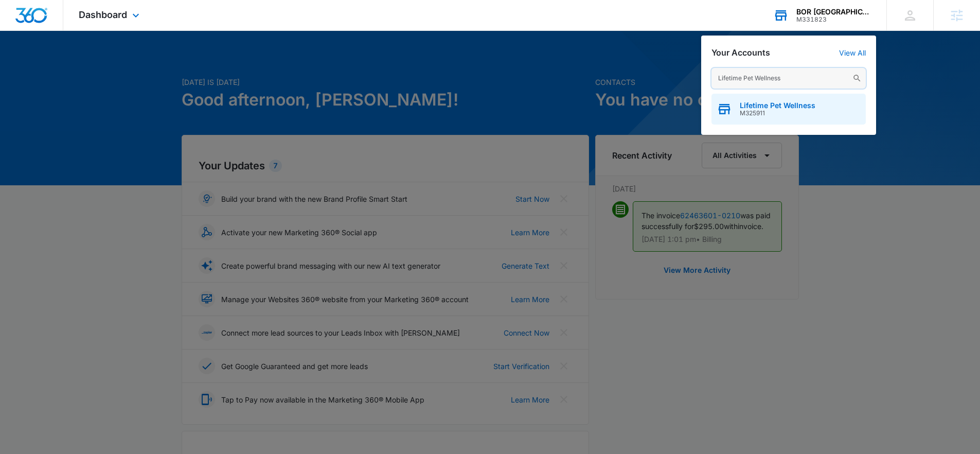  What do you see at coordinates (777, 105) in the screenshot?
I see `span: Lifetime Pet Wellness` at bounding box center [777, 105].